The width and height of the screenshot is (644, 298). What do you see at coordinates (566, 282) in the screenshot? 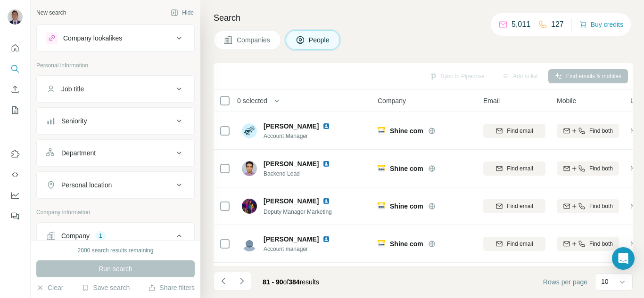
I see `span: Rows per page` at bounding box center [566, 282].